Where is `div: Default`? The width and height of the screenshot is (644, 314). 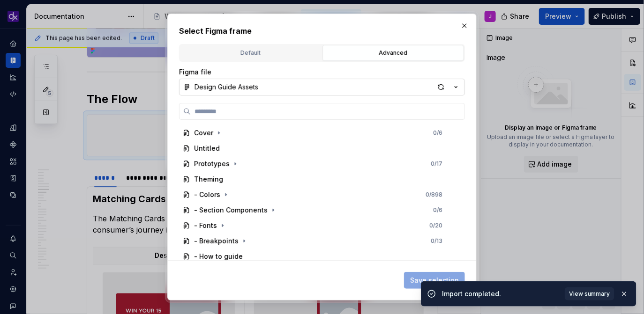 div: Default is located at coordinates (251, 53).